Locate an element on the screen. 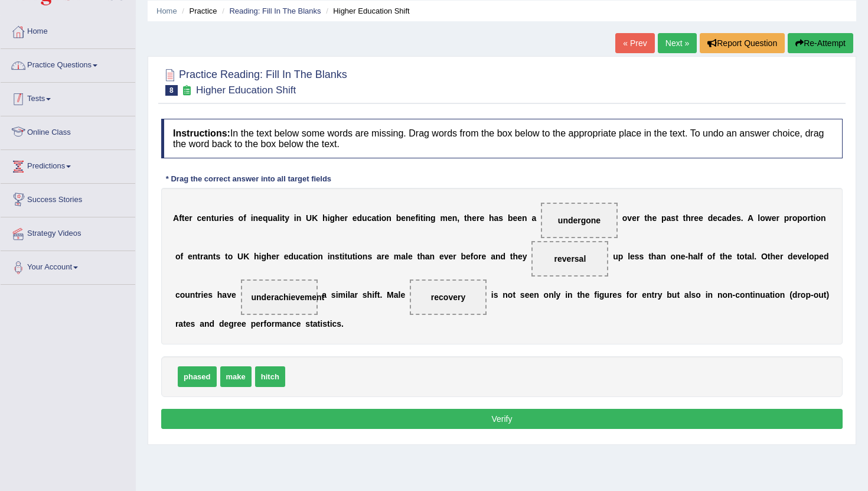 The image size is (868, 491). b: Instructions: is located at coordinates (201, 133).